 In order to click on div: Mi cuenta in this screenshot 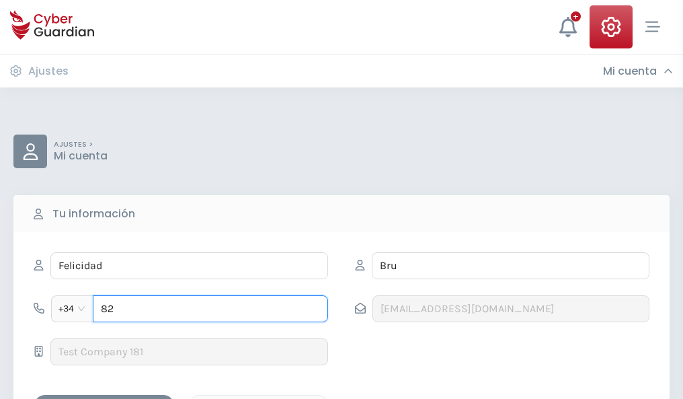, I will do `click(638, 71)`.